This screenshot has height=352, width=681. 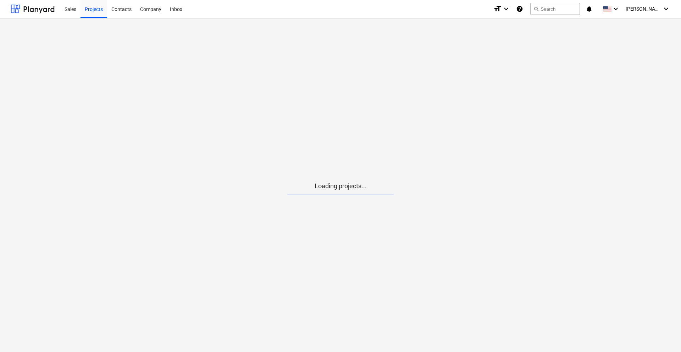 I want to click on span: search, so click(x=536, y=9).